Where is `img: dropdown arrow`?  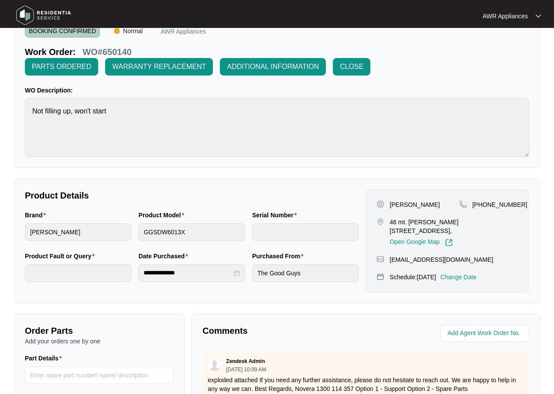
img: dropdown arrow is located at coordinates (539, 16).